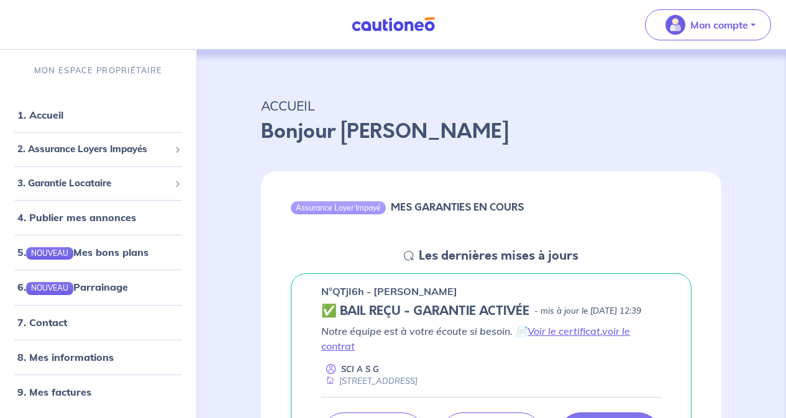  Describe the element at coordinates (54, 392) in the screenshot. I see `a: 9. Mes factures` at that location.